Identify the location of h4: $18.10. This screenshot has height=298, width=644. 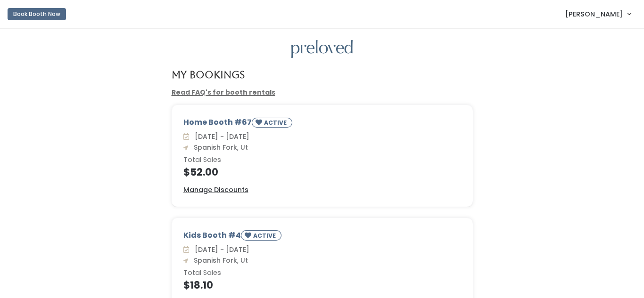
(322, 285).